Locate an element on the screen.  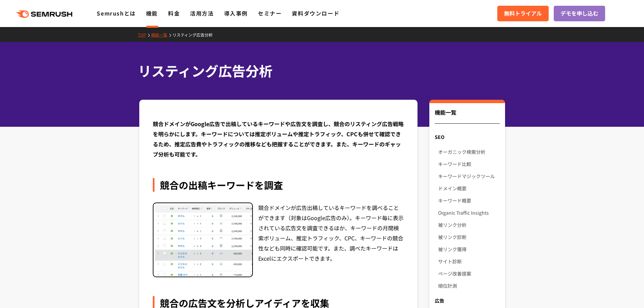
a: 順位計測 is located at coordinates (469, 286).